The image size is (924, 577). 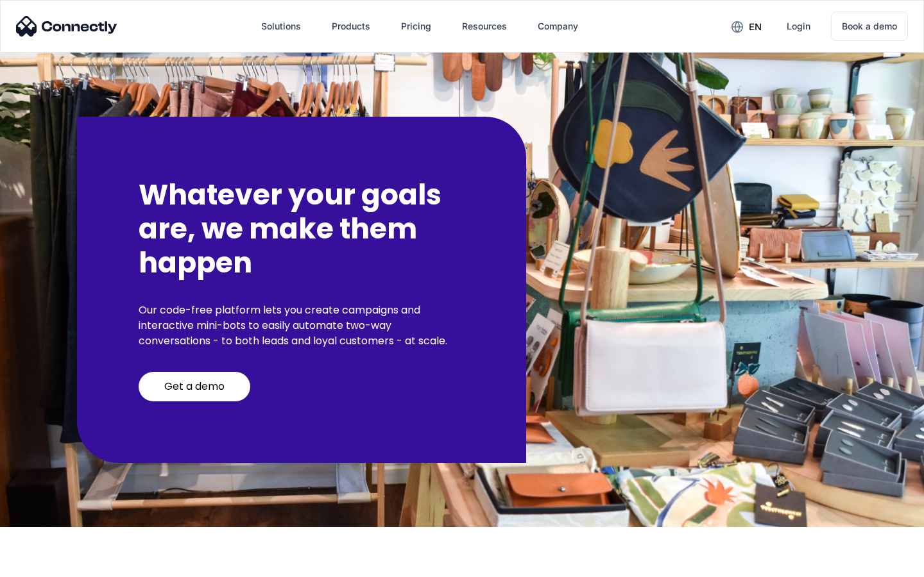 What do you see at coordinates (798, 26) in the screenshot?
I see `a: Login` at bounding box center [798, 26].